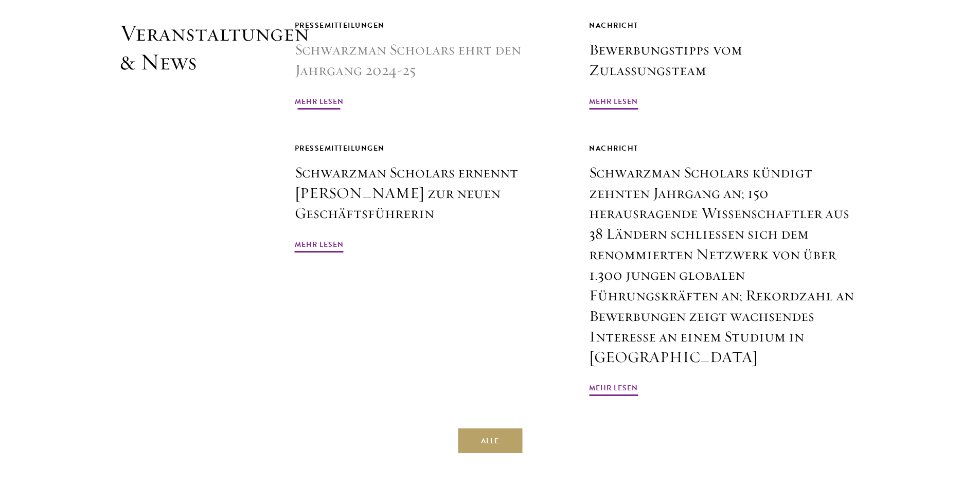 The width and height of the screenshot is (980, 486). I want to click on font: Veranstaltungen & News, so click(215, 47).